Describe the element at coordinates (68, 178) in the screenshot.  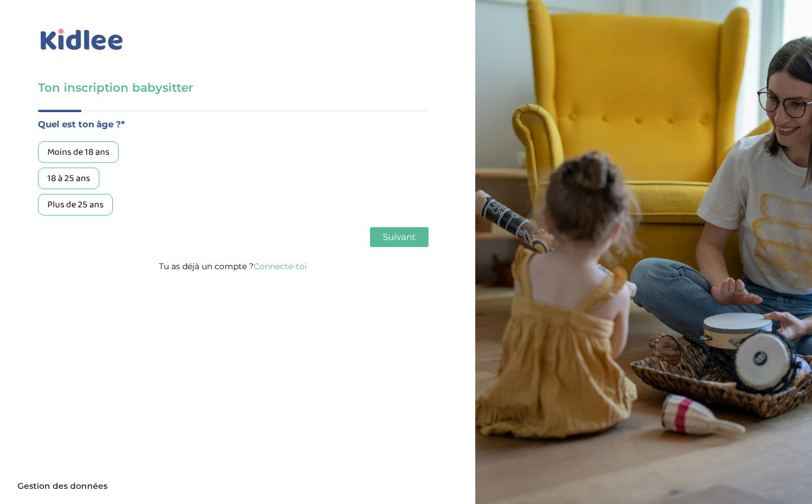
I see `div: 18 à 25 ans` at that location.